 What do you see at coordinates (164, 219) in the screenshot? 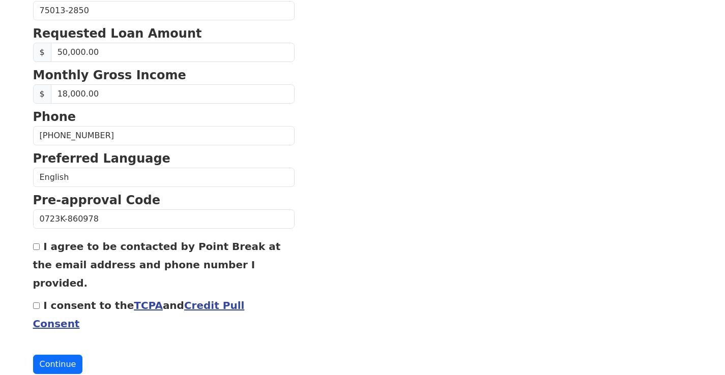
I see `input: Pre-approval Code` at bounding box center [164, 219].